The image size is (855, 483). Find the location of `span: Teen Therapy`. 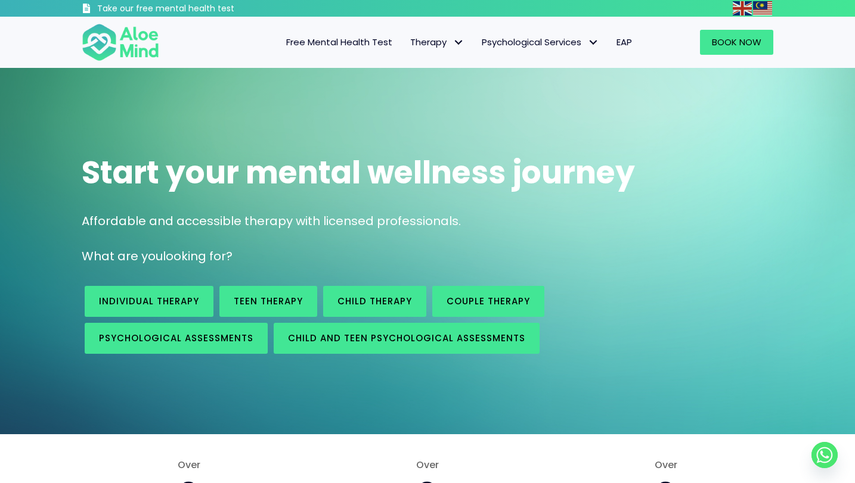

span: Teen Therapy is located at coordinates (268, 301).